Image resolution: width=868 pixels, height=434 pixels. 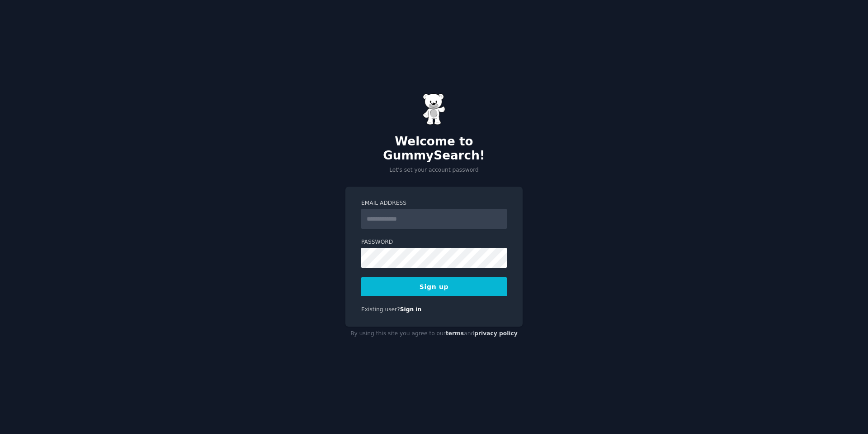 I want to click on h2: Welcome to GummySearch!, so click(x=434, y=148).